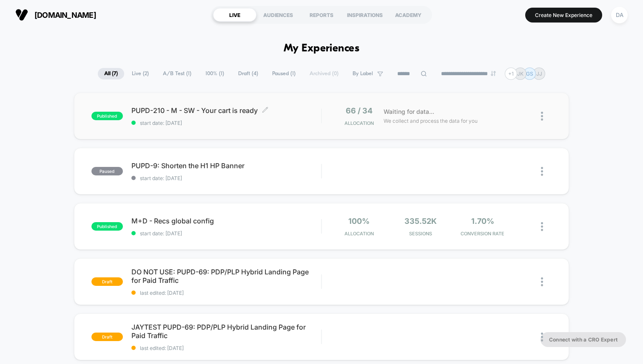 This screenshot has width=643, height=364. Describe the element at coordinates (111, 73) in the screenshot. I see `span: All ( 7 )` at that location.